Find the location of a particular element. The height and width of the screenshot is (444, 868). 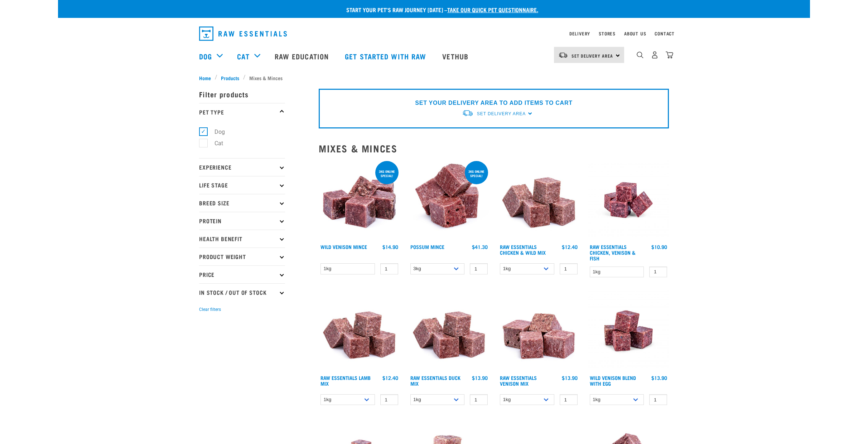

a: Contact is located at coordinates (664, 34).